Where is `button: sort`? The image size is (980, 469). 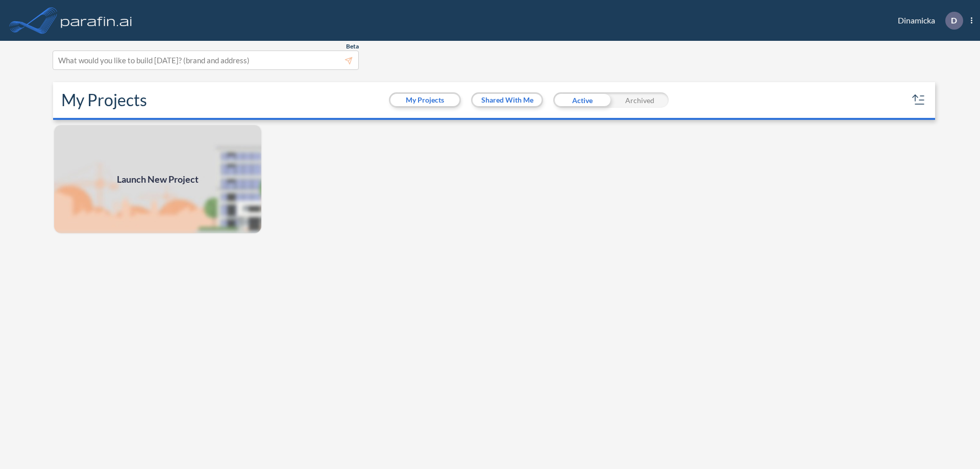
button: sort is located at coordinates (919, 100).